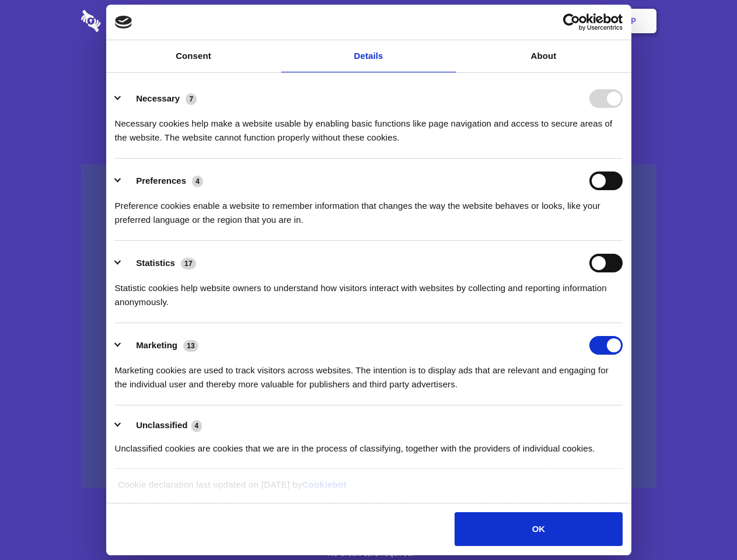 The image size is (737, 560). What do you see at coordinates (369, 73) in the screenshot?
I see `h1: Eliminate Slack Data Loss.` at bounding box center [369, 73].